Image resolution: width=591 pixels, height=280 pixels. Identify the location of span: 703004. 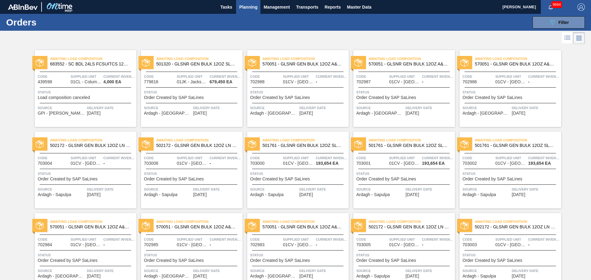
(45, 163).